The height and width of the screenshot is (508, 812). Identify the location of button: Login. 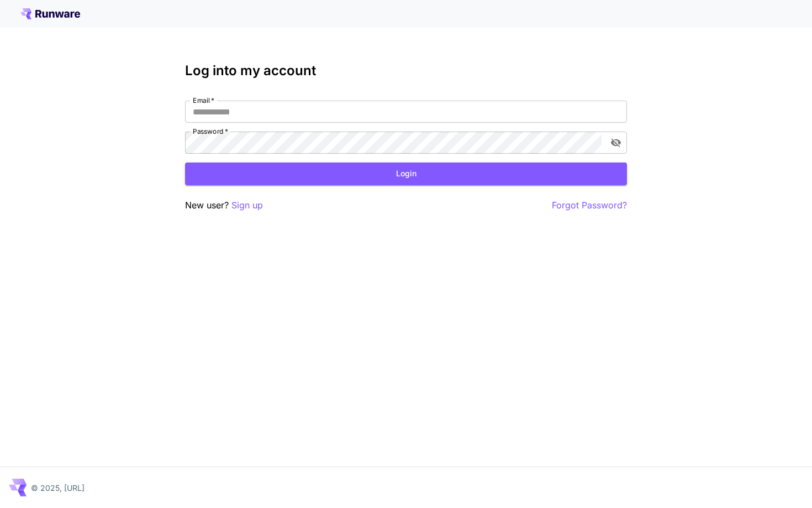
(406, 173).